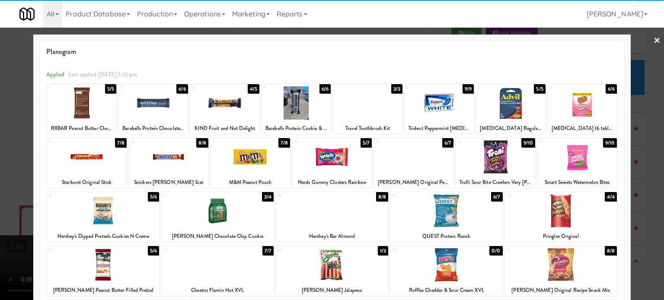  Describe the element at coordinates (423, 88) in the screenshot. I see `div: 6` at that location.